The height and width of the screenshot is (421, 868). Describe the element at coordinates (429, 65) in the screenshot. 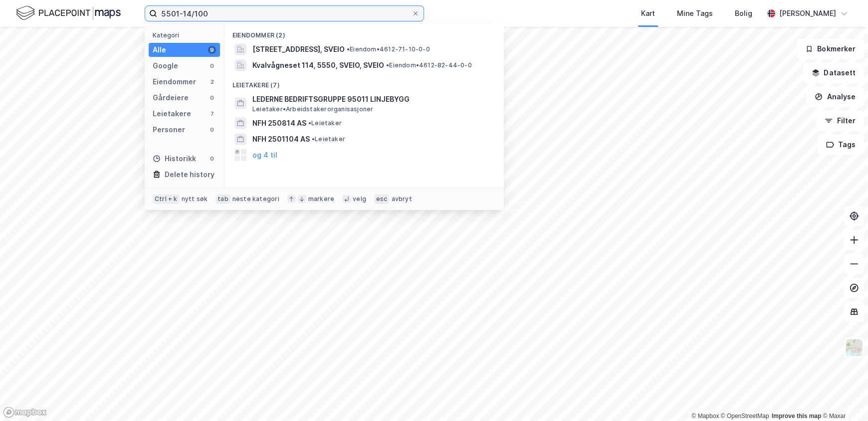

I see `span: Eiendom • 4612-82-44-0-0` at that location.